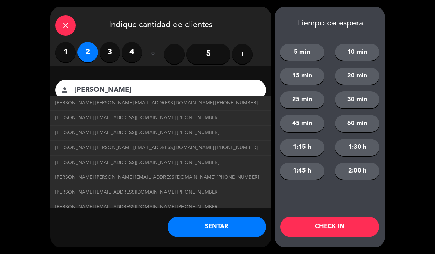 Image resolution: width=435 pixels, height=254 pixels. What do you see at coordinates (110, 52) in the screenshot?
I see `label: 3` at bounding box center [110, 52].